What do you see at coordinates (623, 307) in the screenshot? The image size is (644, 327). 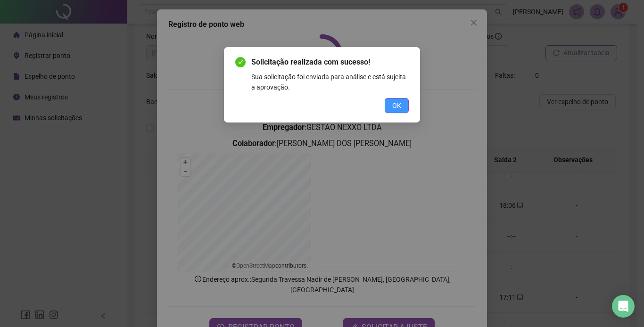 I see `div: Open Intercom Messenger` at bounding box center [623, 307].